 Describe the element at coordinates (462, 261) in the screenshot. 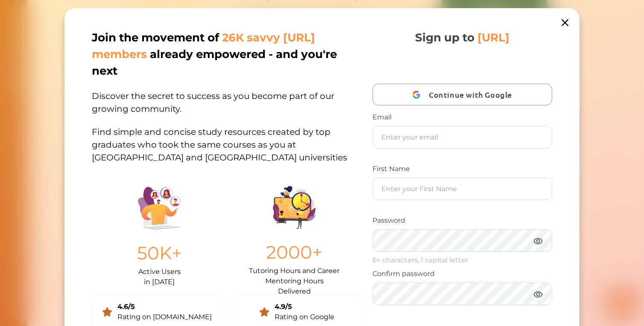

I see `p: 6+ characters, 1 capital letter` at that location.